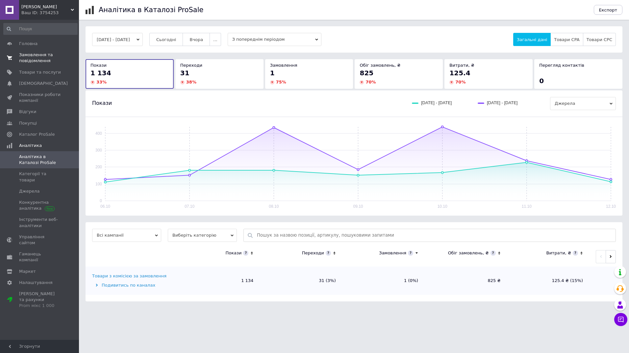 This screenshot has height=353, width=629. What do you see at coordinates (272, 73) in the screenshot?
I see `span: 1` at bounding box center [272, 73].